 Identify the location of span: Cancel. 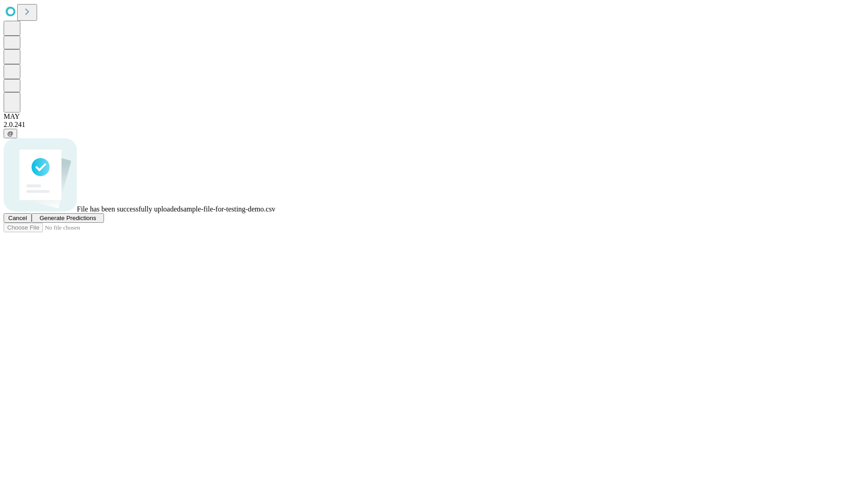
(18, 217).